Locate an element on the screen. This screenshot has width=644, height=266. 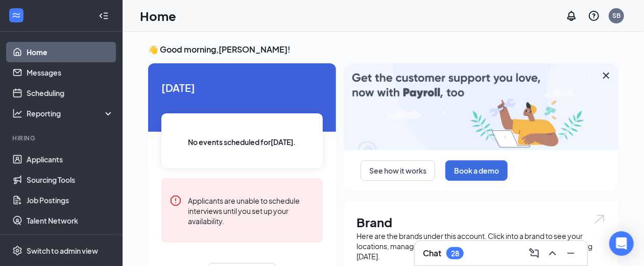
svg: Error is located at coordinates (175, 200).